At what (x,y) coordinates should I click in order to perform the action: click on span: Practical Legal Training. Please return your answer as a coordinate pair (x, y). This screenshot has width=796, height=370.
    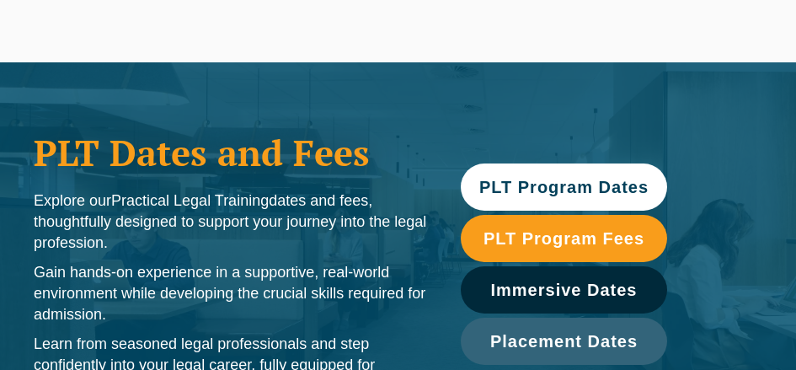
    Looking at the image, I should click on (189, 200).